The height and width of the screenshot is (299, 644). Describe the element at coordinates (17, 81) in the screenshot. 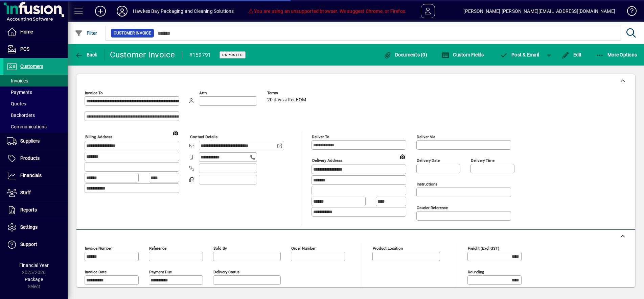

I see `span: Invoices` at that location.